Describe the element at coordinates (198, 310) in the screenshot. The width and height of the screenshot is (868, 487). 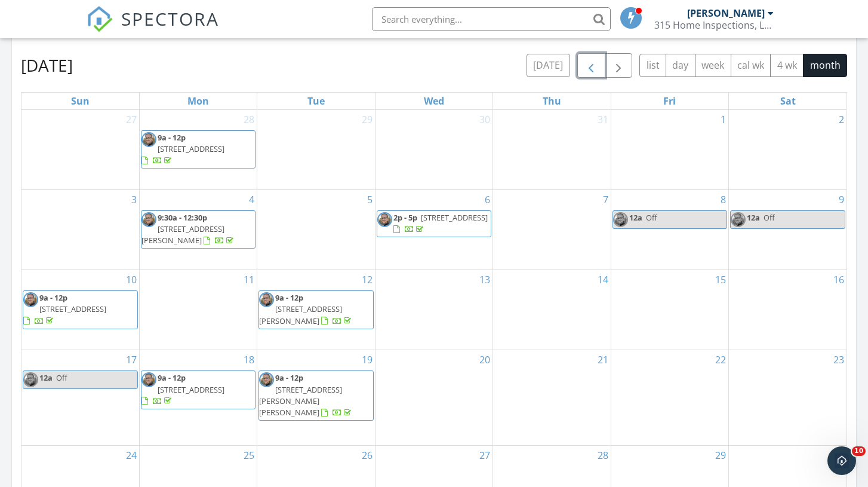
I see `td: Go to August 11, 2025` at that location.